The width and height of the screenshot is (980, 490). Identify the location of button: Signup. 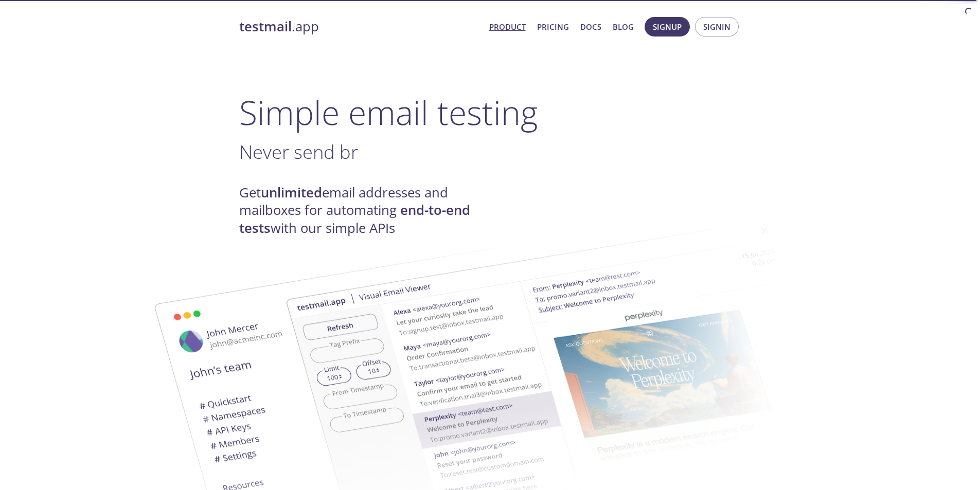
(667, 27).